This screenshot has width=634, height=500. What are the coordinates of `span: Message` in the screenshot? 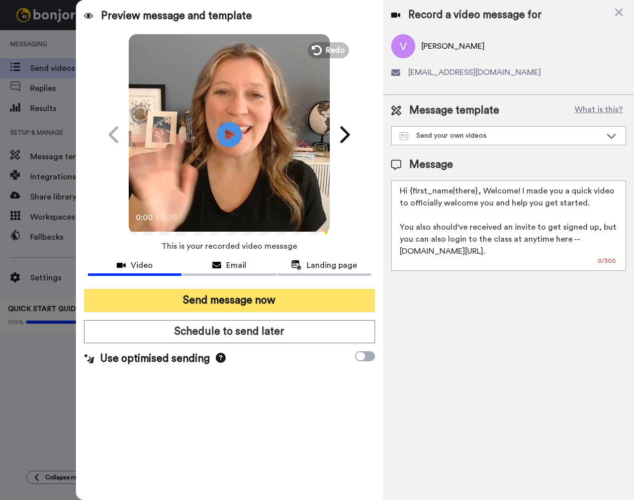 It's located at (431, 165).